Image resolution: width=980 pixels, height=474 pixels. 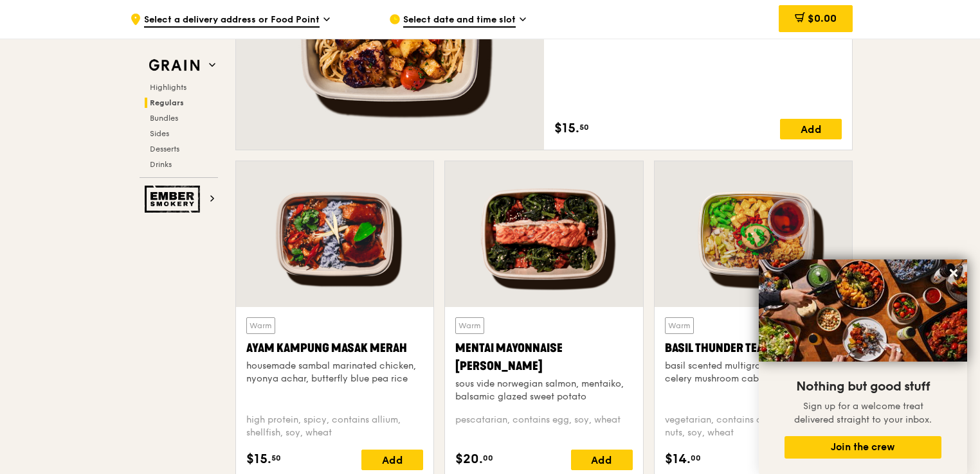 What do you see at coordinates (231, 21) in the screenshot?
I see `span: Select a delivery address or Food Point` at bounding box center [231, 21].